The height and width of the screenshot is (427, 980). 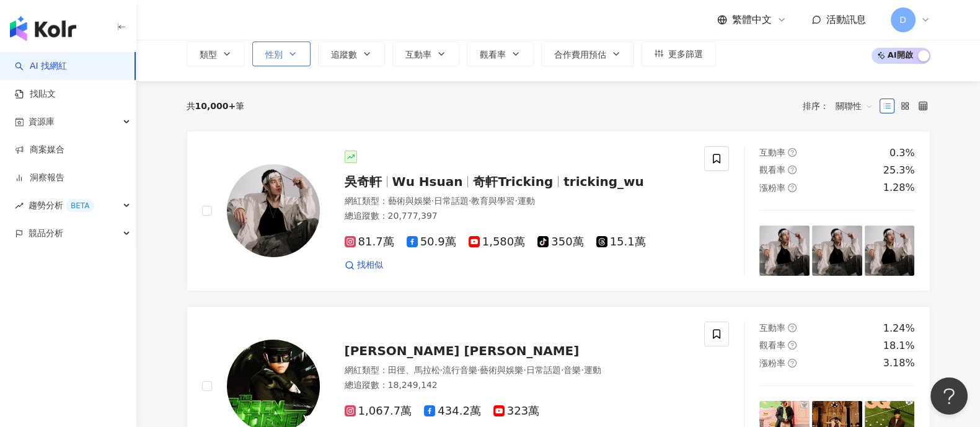 I want to click on span: 競品分析, so click(x=46, y=233).